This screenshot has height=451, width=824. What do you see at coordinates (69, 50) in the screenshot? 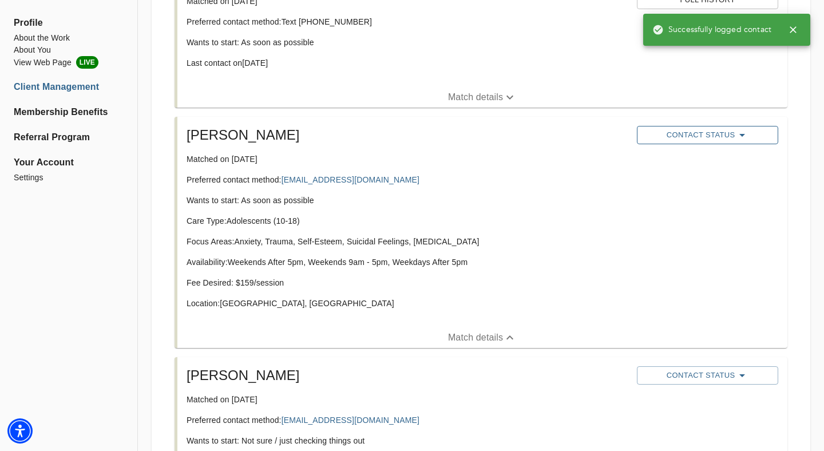
I see `li: About You` at bounding box center [69, 50].